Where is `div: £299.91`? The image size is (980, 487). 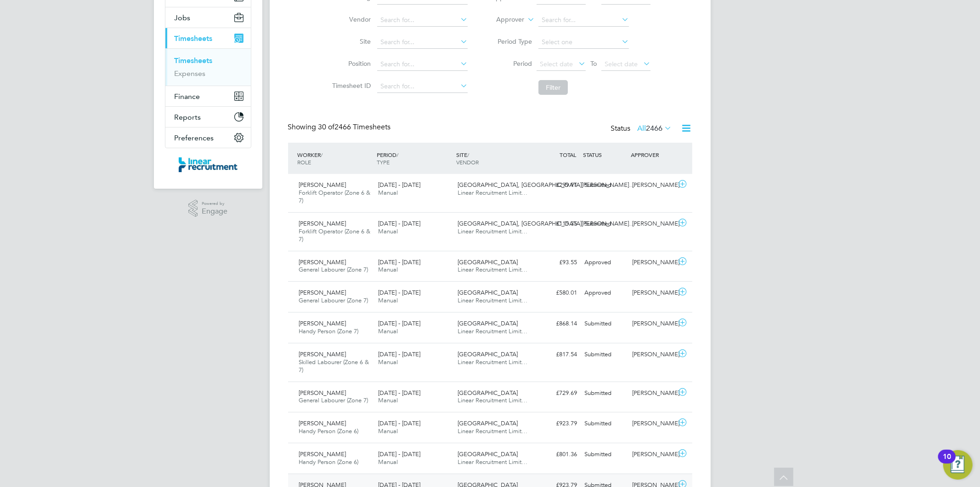 div: £299.91 is located at coordinates (558, 185).